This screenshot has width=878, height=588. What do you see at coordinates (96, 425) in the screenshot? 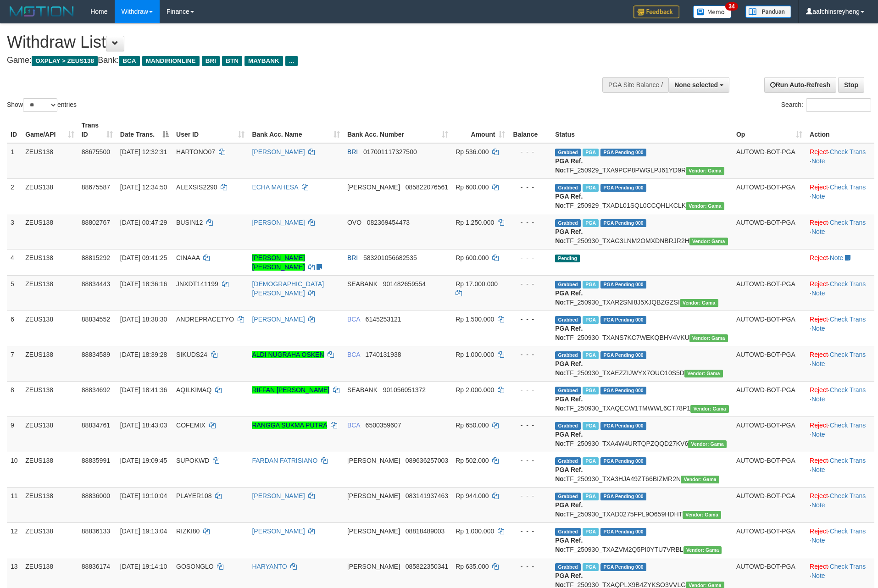
I see `span: 88834761` at bounding box center [96, 425].